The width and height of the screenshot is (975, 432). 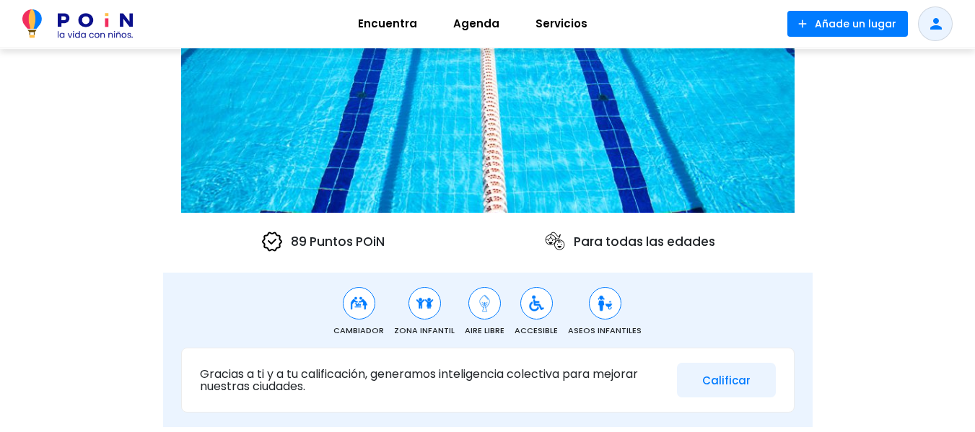 I want to click on img: verified icon, so click(x=272, y=242).